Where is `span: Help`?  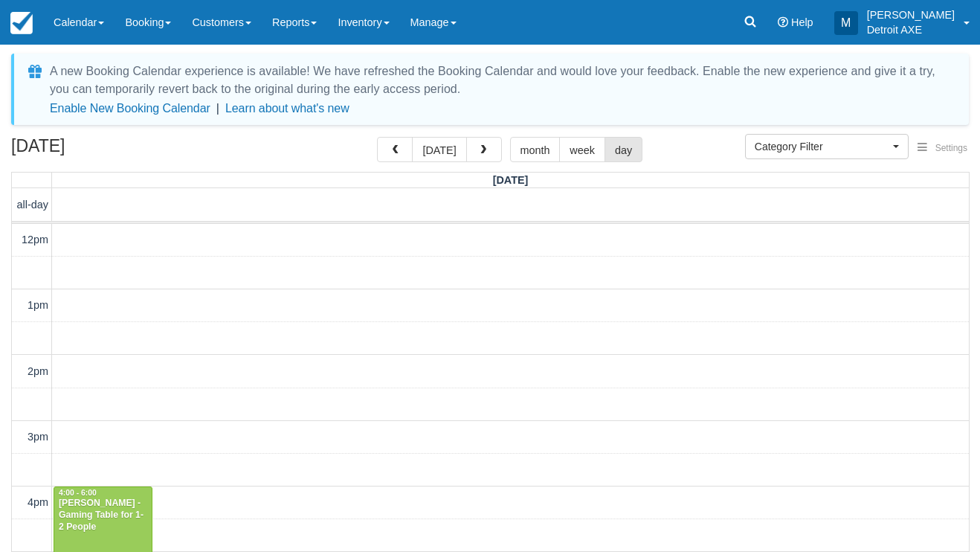
span: Help is located at coordinates (803, 22).